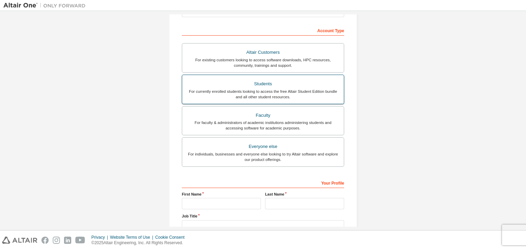  What do you see at coordinates (132, 237) in the screenshot?
I see `div: Website Terms of Use` at bounding box center [132, 237].